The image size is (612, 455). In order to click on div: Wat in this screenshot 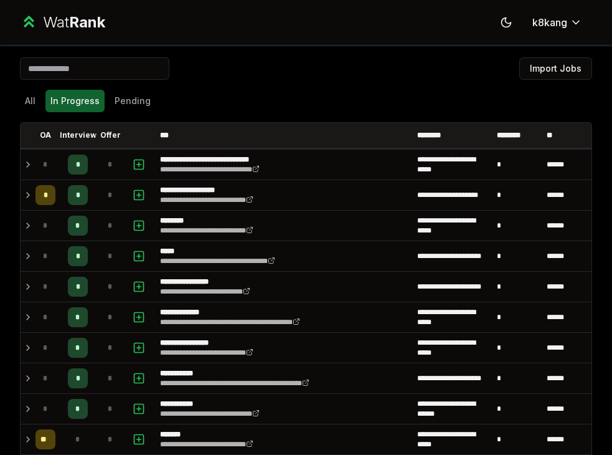, I will do `click(74, 22)`.